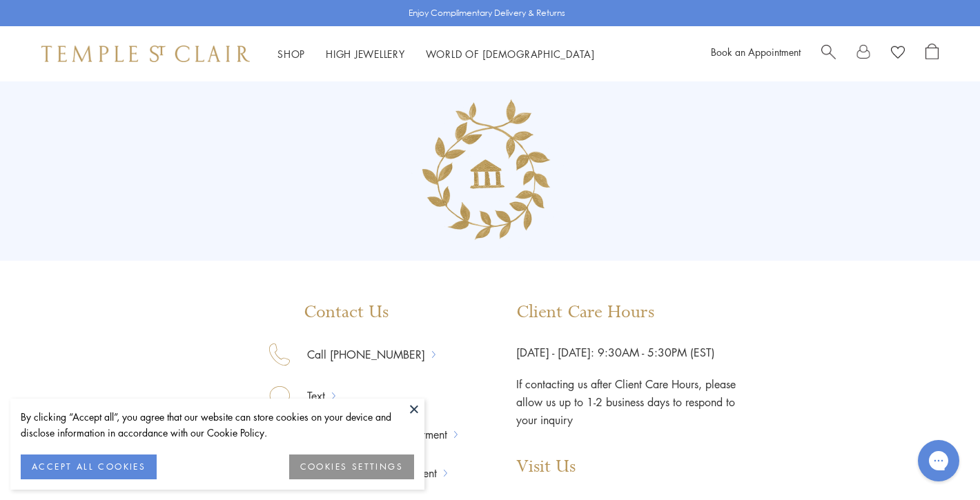 This screenshot has height=500, width=980. Describe the element at coordinates (146, 54) in the screenshot. I see `img: Temple St. Clair` at that location.